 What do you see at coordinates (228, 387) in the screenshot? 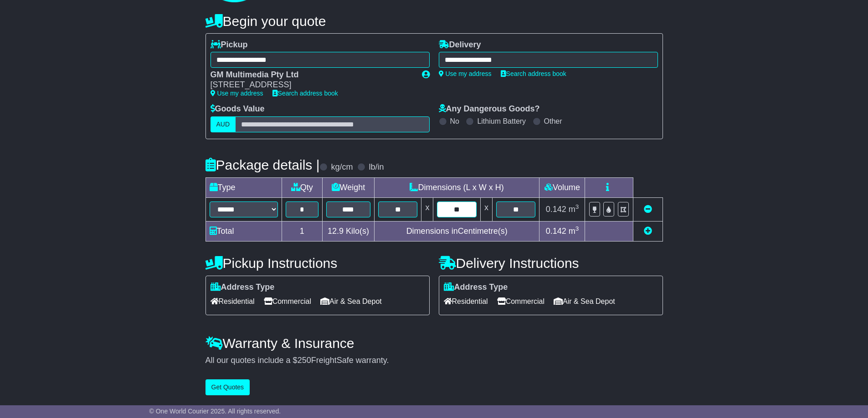
I see `button: Get Quotes` at bounding box center [228, 387].